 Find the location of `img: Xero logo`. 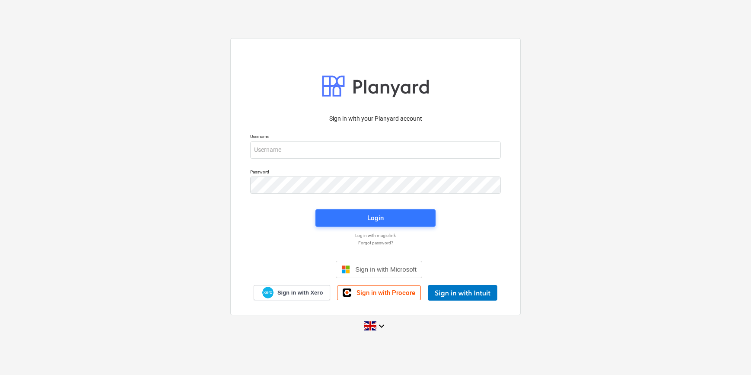

img: Xero logo is located at coordinates (268, 292).